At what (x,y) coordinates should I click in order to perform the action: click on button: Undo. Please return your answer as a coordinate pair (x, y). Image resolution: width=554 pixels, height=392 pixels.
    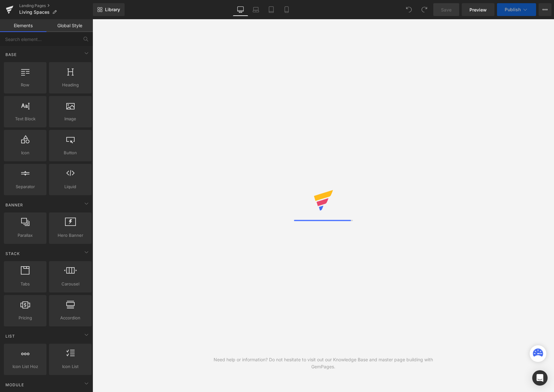
    Looking at the image, I should click on (409, 10).